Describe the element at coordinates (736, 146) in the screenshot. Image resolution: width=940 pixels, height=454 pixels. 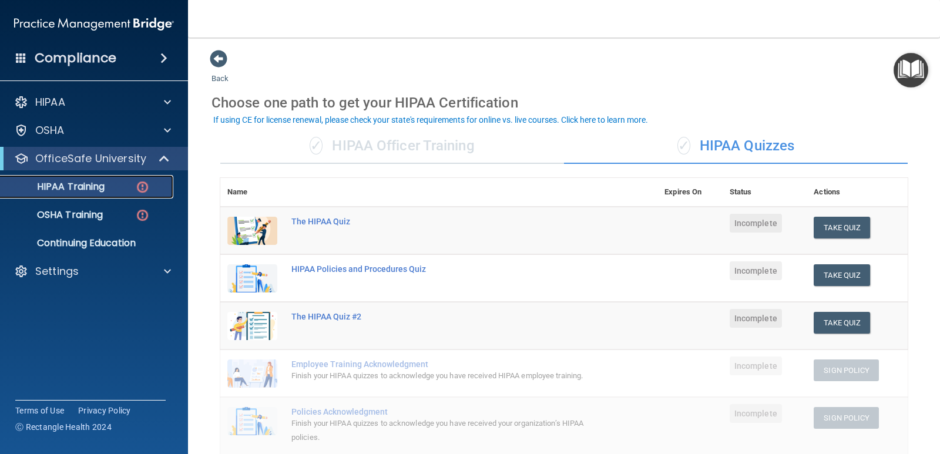
I see `div: HIPAA Quizzes` at that location.